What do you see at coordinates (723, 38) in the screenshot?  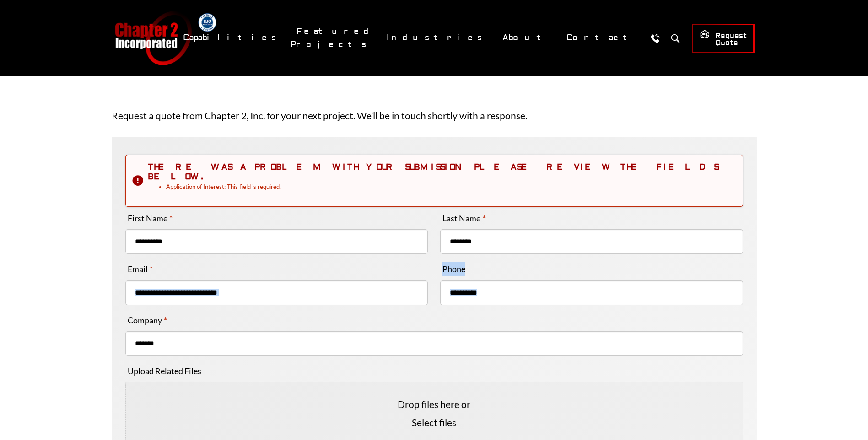 I see `span: Request Quote` at bounding box center [723, 38].